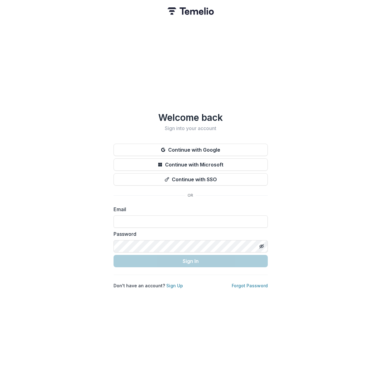 The width and height of the screenshot is (381, 381). Describe the element at coordinates (174, 285) in the screenshot. I see `a: Sign Up` at that location.